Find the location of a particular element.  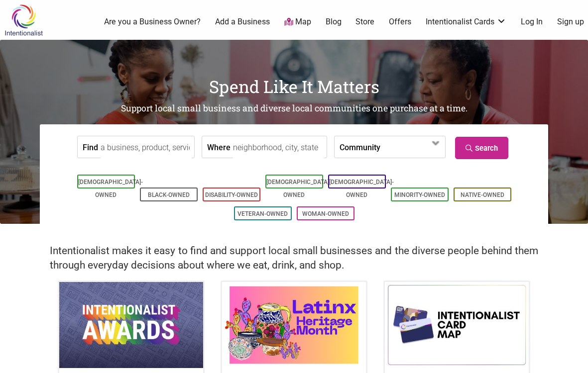

a: Add a Business is located at coordinates (243, 22).